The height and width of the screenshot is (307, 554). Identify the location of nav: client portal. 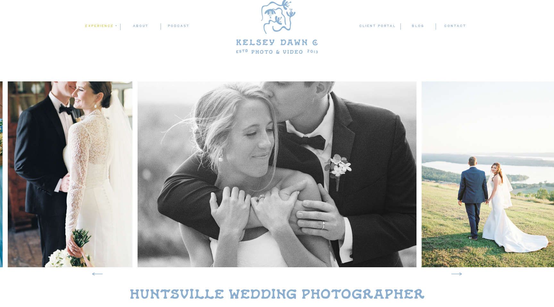
(378, 26).